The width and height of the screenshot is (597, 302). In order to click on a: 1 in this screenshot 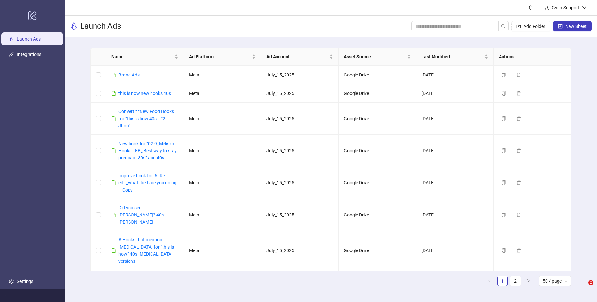, I will do `click(503, 281)`.